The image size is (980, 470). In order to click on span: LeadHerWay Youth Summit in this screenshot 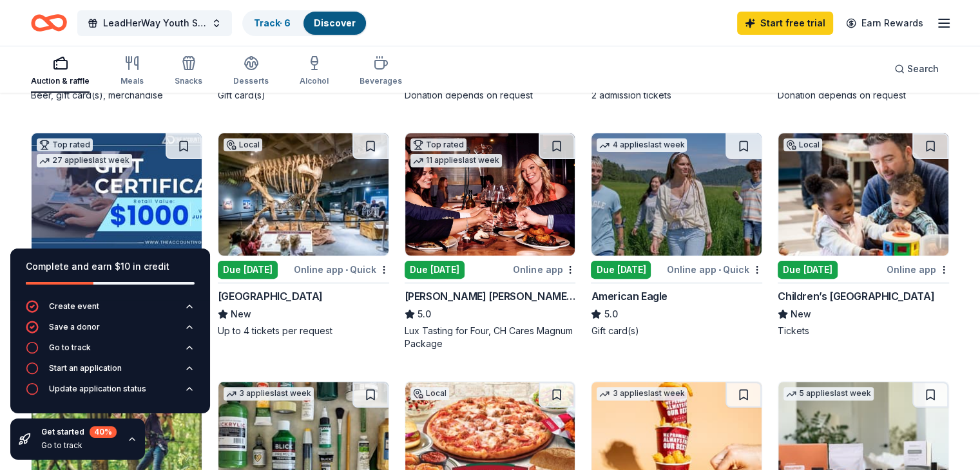, I will do `click(154, 23)`.